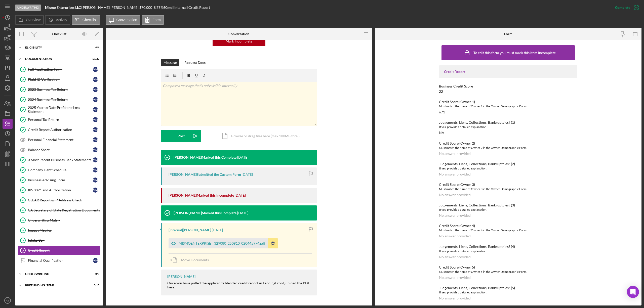 The width and height of the screenshot is (644, 308). What do you see at coordinates (59, 34) in the screenshot?
I see `div: Checklist` at bounding box center [59, 34].